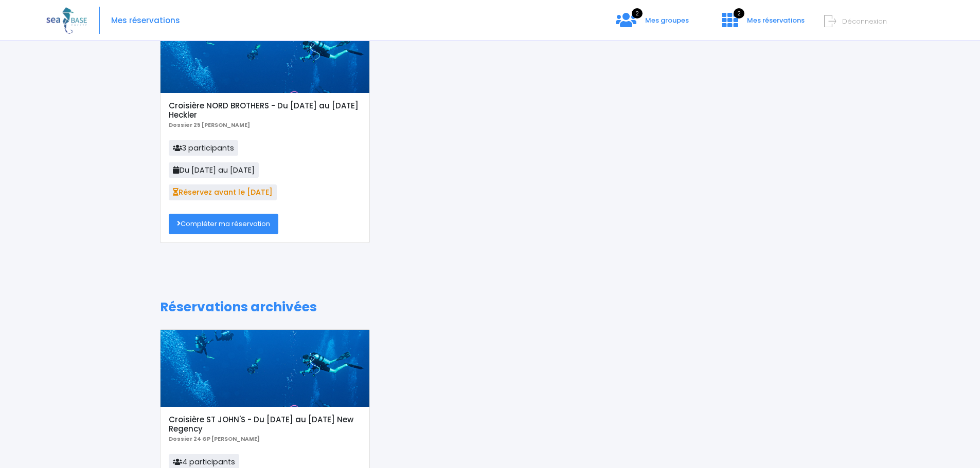 The width and height of the screenshot is (980, 468). What do you see at coordinates (865, 21) in the screenshot?
I see `span: Déconnexion` at bounding box center [865, 21].